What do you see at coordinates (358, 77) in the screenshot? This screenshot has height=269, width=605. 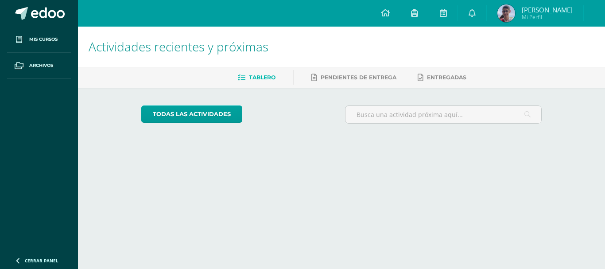 I see `span: Pendientes de entrega` at bounding box center [358, 77].